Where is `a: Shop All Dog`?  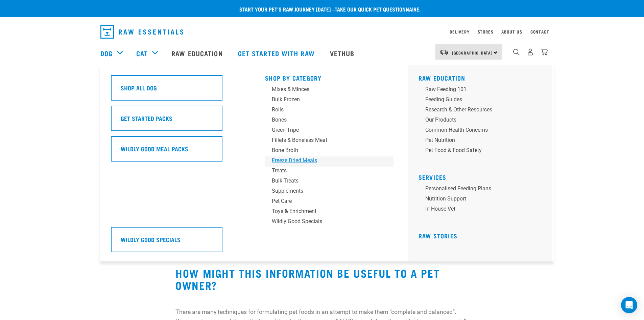
a: Shop All Dog is located at coordinates (175, 90).